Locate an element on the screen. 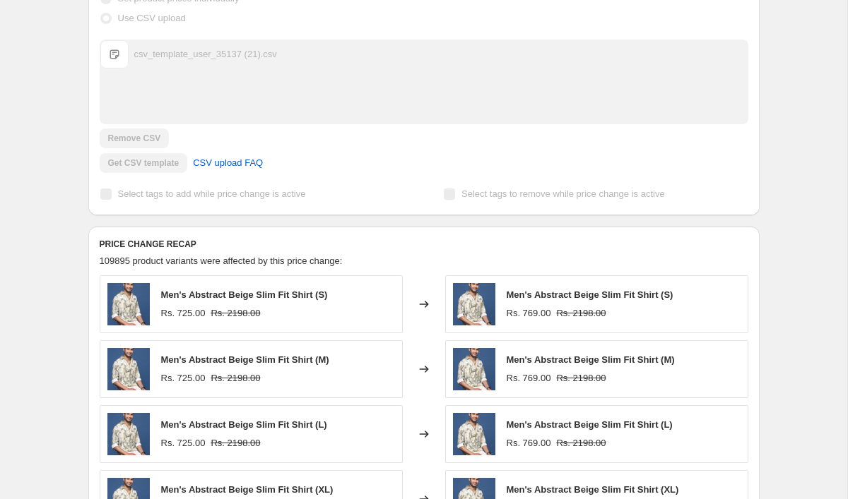  a: CSV upload FAQ is located at coordinates (227, 163).